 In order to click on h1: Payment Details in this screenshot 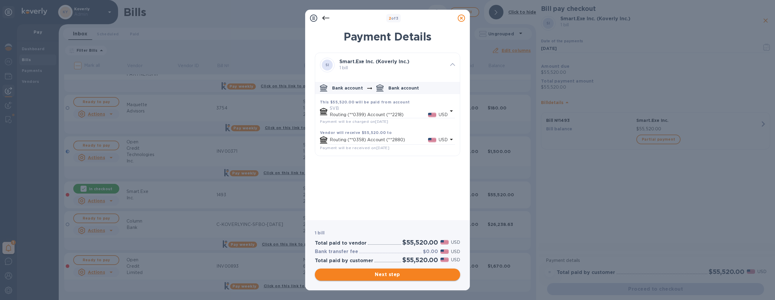, I will do `click(388, 37)`.